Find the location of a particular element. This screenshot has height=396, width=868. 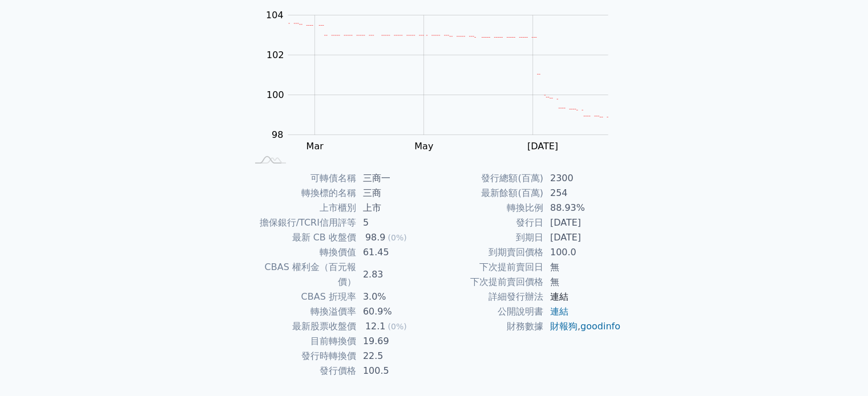

g: Chart is located at coordinates (442, 81).